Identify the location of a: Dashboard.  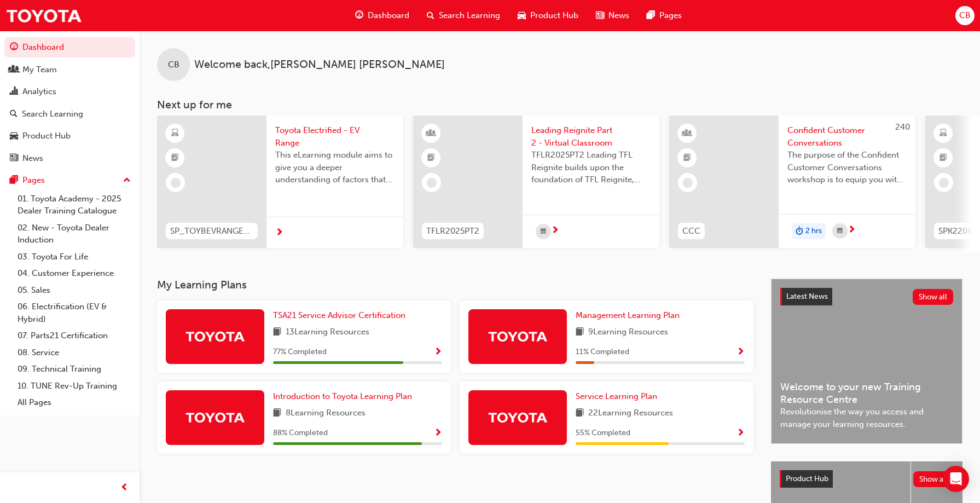
(70, 47).